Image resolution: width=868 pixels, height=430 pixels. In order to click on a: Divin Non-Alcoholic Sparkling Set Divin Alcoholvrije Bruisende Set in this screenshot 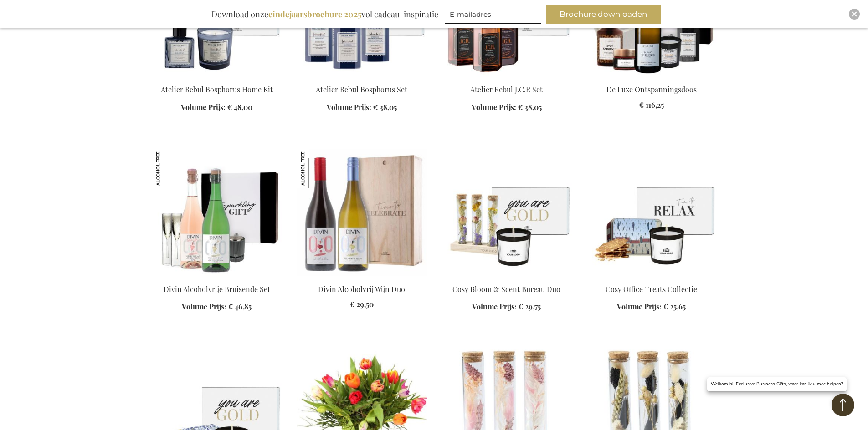, I will do `click(217, 276)`.